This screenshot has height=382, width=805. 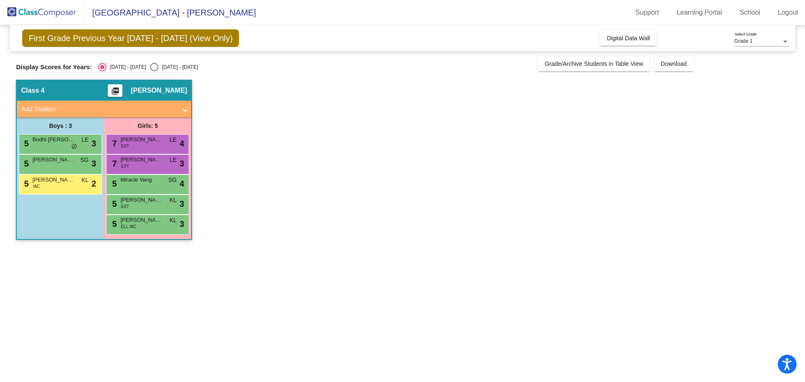 I want to click on button: Grade/Archive Students in Table View, so click(x=593, y=64).